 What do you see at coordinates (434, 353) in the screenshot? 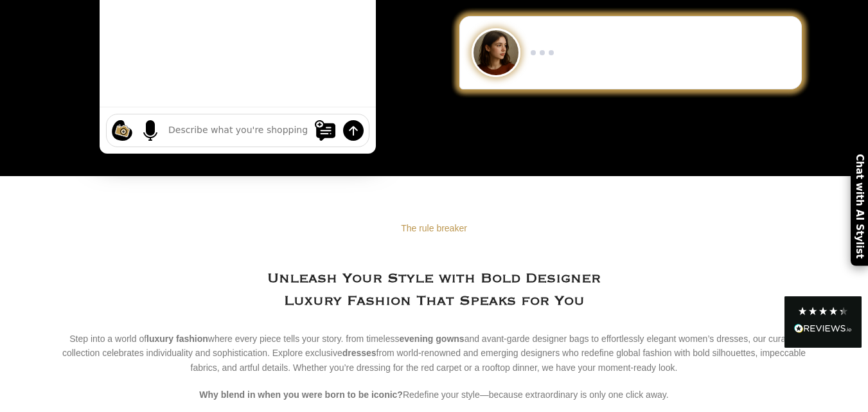
I see `p: Step into a world of where every piece tells your story. from timeless and avant-garde designer b...` at bounding box center [434, 353].